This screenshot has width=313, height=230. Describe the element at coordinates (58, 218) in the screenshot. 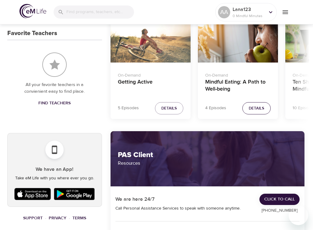

I see `a: Privacy` at that location.